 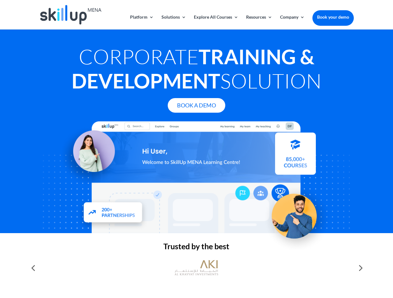 I want to click on div: Chat Widget, so click(x=341, y=265).